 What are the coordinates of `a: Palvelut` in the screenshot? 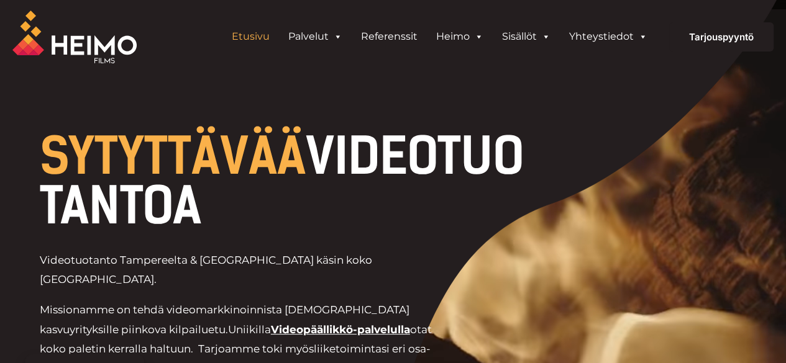 It's located at (315, 37).